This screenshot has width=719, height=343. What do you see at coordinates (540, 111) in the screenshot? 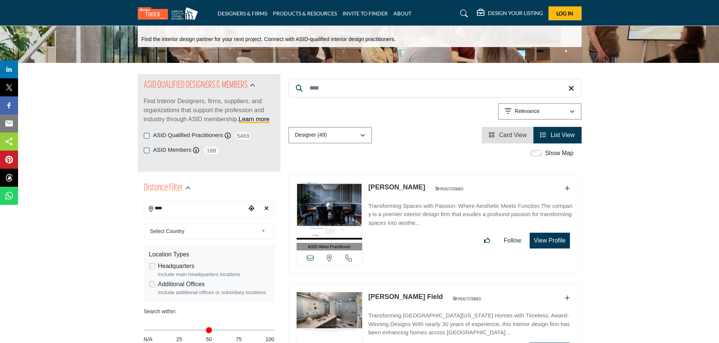
I see `button: Relevance` at bounding box center [540, 111].